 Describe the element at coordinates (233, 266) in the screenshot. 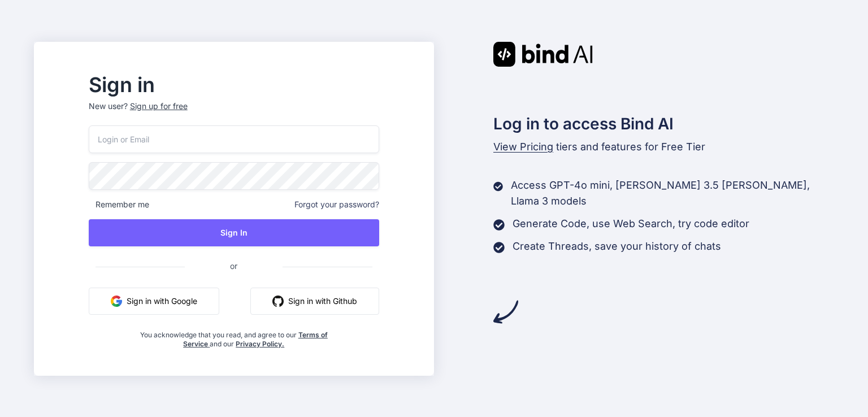

I see `span: or` at that location.